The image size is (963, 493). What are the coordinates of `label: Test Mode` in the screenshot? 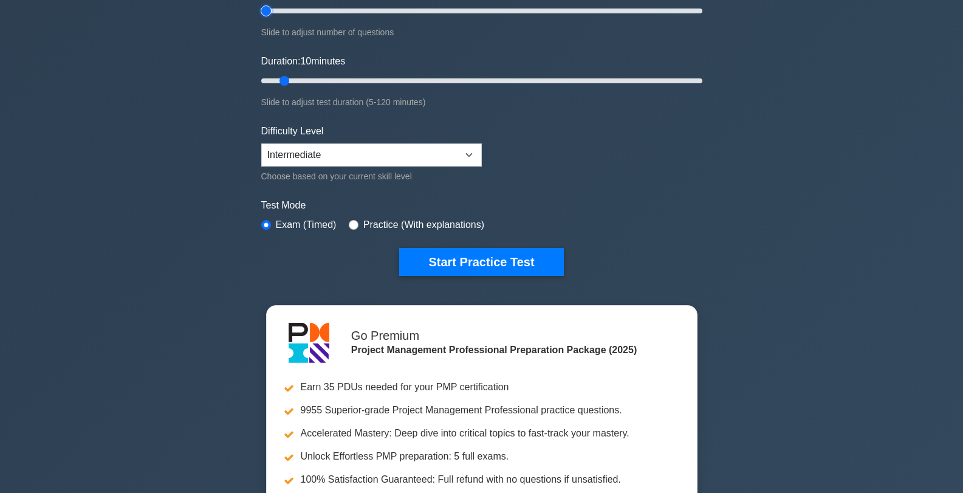 It's located at (482, 205).